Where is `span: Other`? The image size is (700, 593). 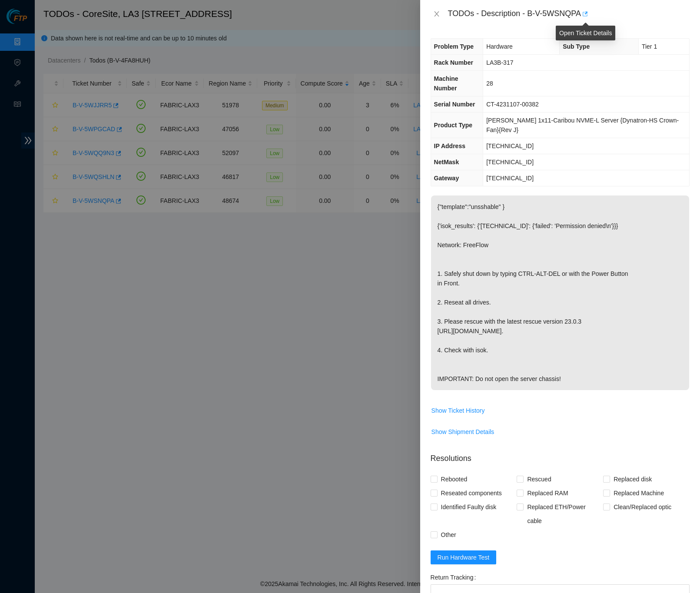 span: Other is located at coordinates (448, 535).